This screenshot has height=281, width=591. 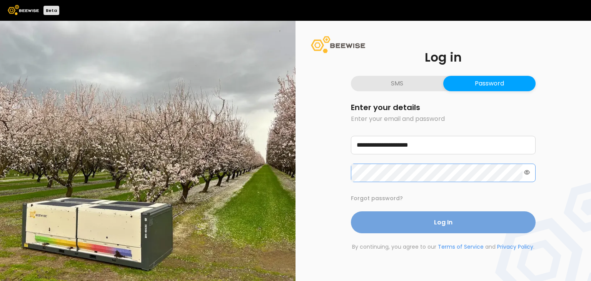 I want to click on img: Beewise logo, so click(x=23, y=10).